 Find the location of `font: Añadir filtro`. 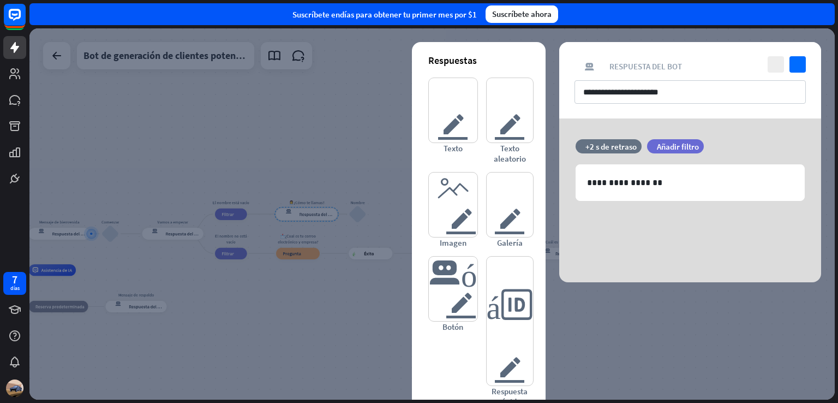

font: Añadir filtro is located at coordinates (678, 146).